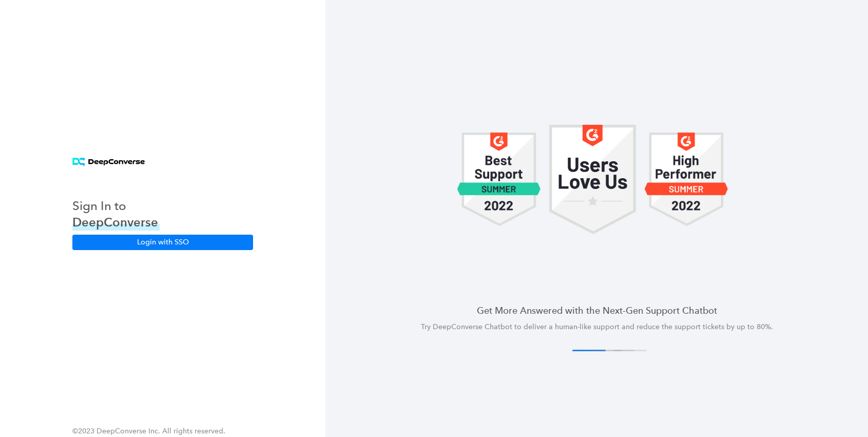  Describe the element at coordinates (596, 310) in the screenshot. I see `h4: Get More Answered with the Next-Gen Support Chatbot` at that location.